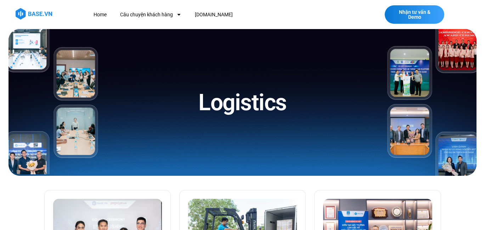 The height and width of the screenshot is (230, 485). I want to click on nav: Menu, so click(217, 15).